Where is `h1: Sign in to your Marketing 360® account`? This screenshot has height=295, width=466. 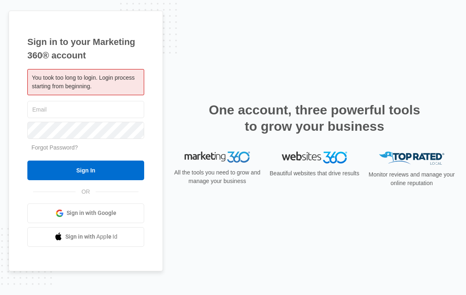 h1: Sign in to your Marketing 360® account is located at coordinates (86, 49).